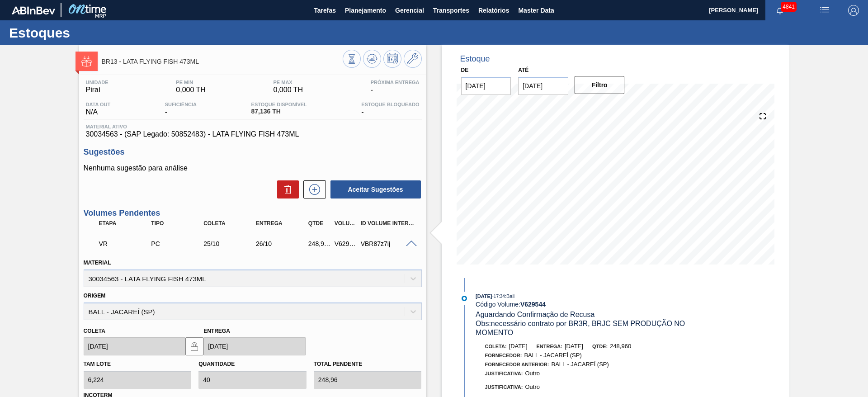  What do you see at coordinates (583, 304) in the screenshot?
I see `div: Código Volume:` at bounding box center [583, 304].